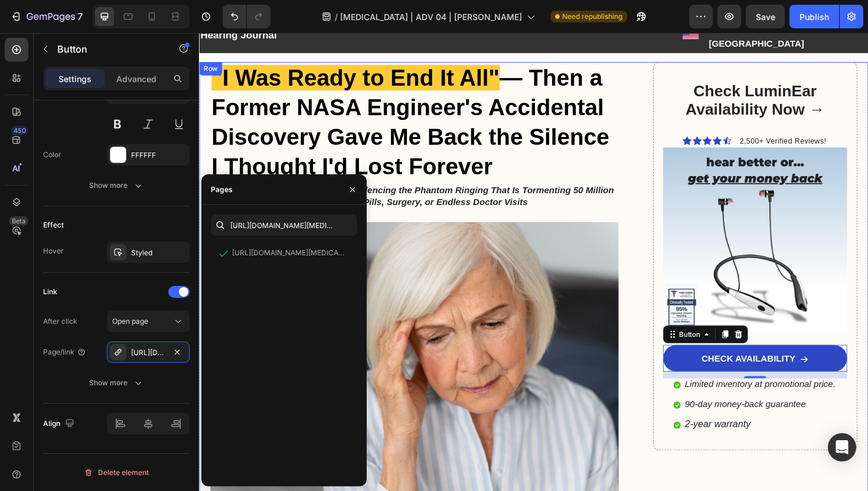 This screenshot has height=491, width=868. Describe the element at coordinates (159, 156) in the screenshot. I see `div: FFFFFF` at that location.